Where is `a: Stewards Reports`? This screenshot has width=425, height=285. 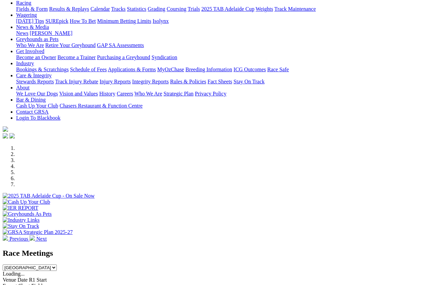
a: Stewards Reports is located at coordinates (35, 81).